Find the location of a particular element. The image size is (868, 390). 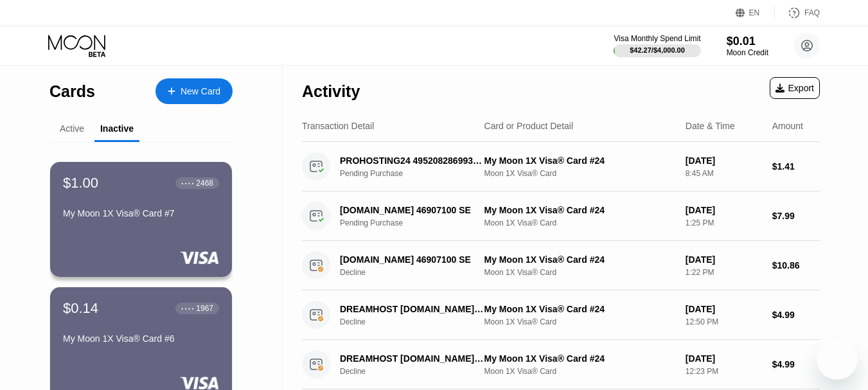

div: My Moon 1X Visa® Card #7 is located at coordinates (141, 213).